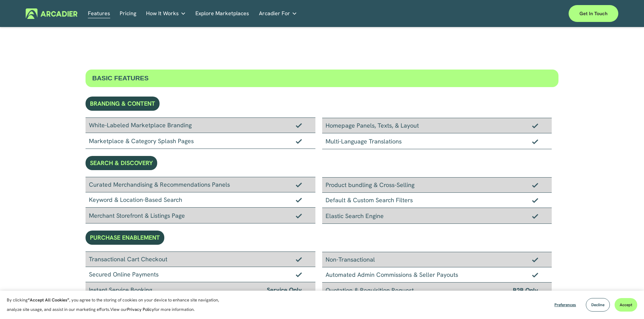  What do you see at coordinates (200, 259) in the screenshot?
I see `div: Transactional Cart Checkout` at bounding box center [200, 259].